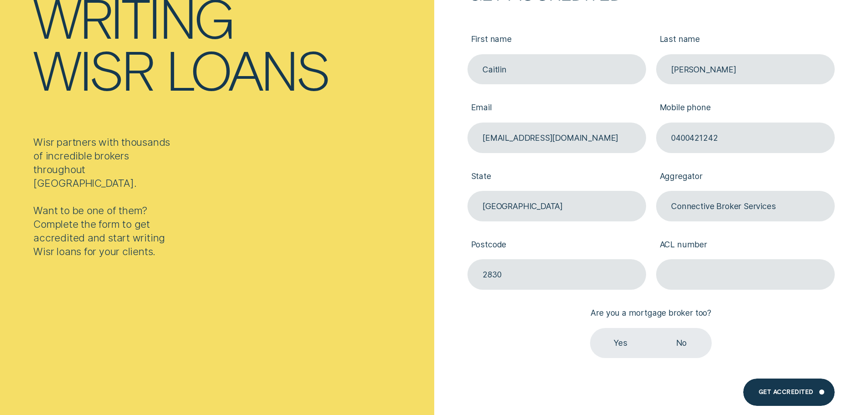  I want to click on button: Get Accredited, so click(789, 393).